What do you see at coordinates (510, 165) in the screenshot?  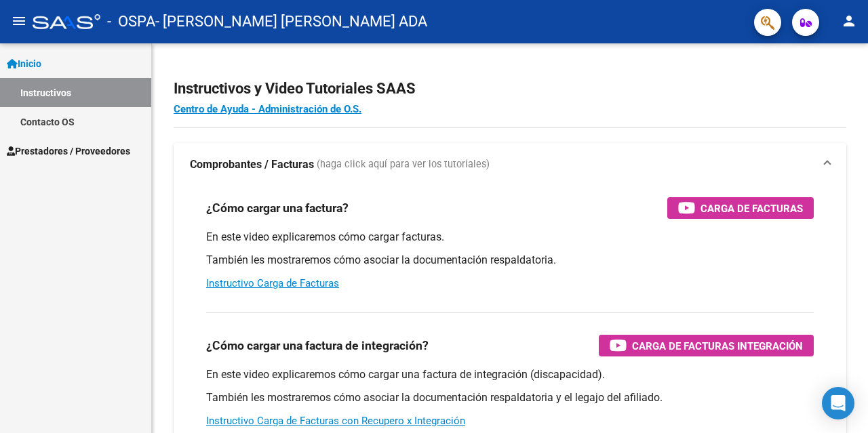 I see `mat-expansion-panel-header: Comprobantes / Facturas (haga click aquí para ver los tutoriales)` at bounding box center [510, 165].